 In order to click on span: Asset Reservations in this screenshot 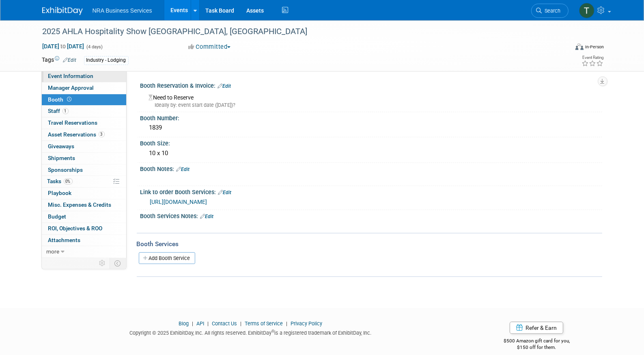, I will do `click(76, 134)`.